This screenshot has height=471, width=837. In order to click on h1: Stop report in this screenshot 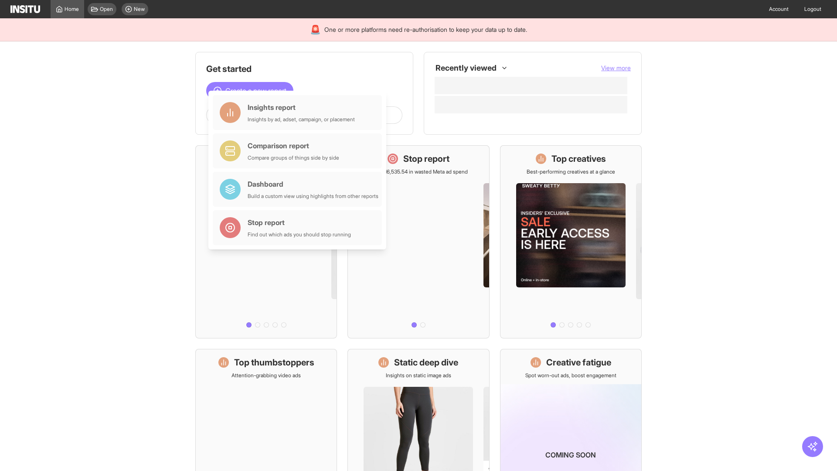, I will do `click(426, 159)`.